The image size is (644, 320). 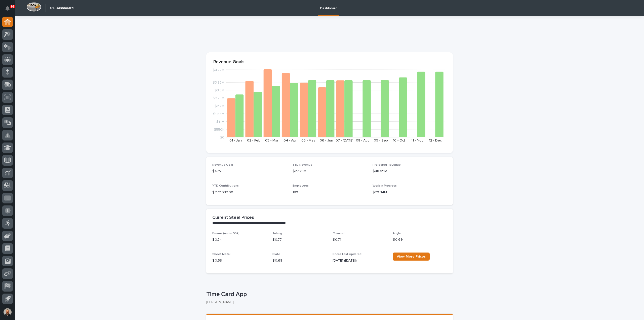 I want to click on span: Projected Revenue, so click(x=387, y=165).